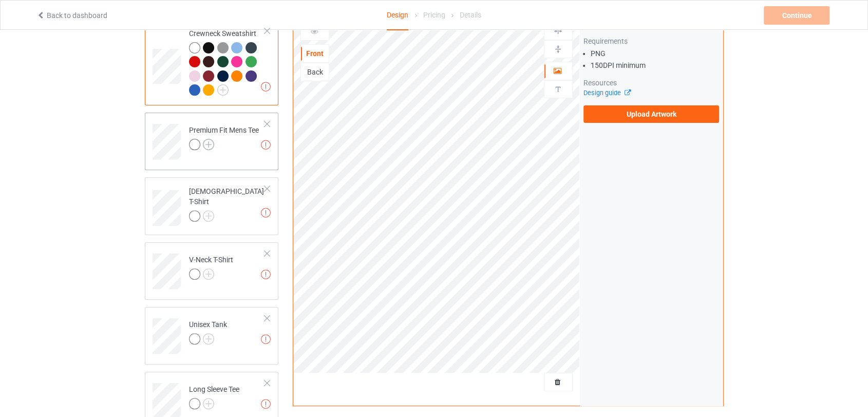  I want to click on a: Back to dashboard, so click(72, 16).